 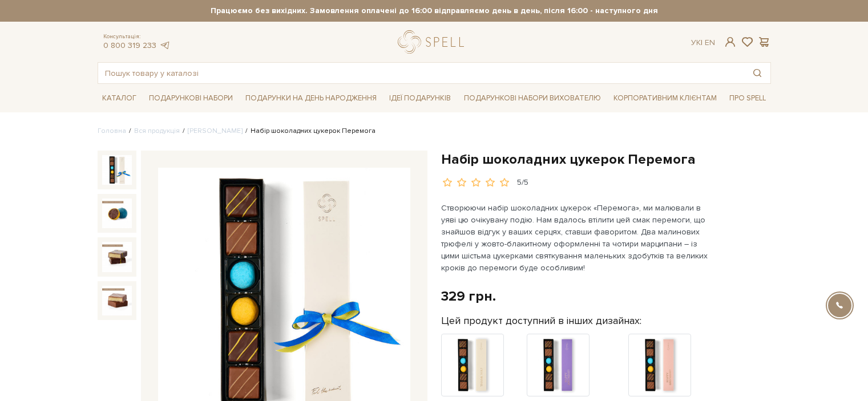 I want to click on div: 329 грн., so click(x=469, y=296).